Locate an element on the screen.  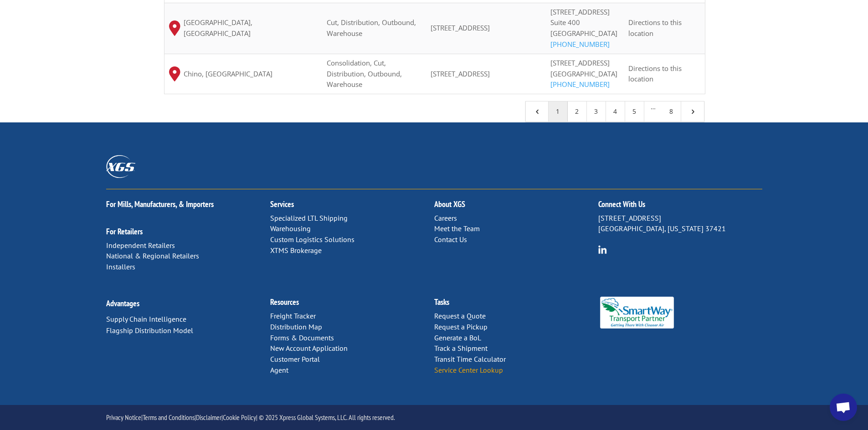
a: Privacy Notice is located at coordinates (124, 418).